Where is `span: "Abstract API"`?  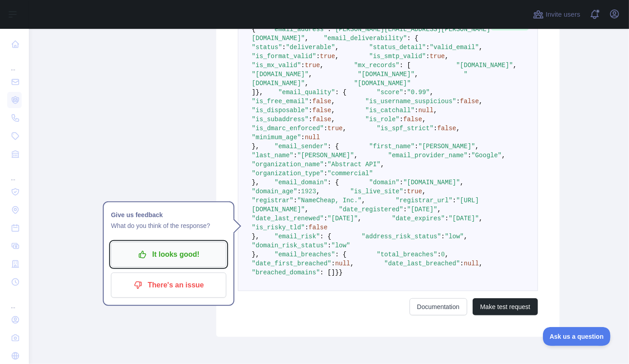
span: "Abstract API" is located at coordinates (354, 164).